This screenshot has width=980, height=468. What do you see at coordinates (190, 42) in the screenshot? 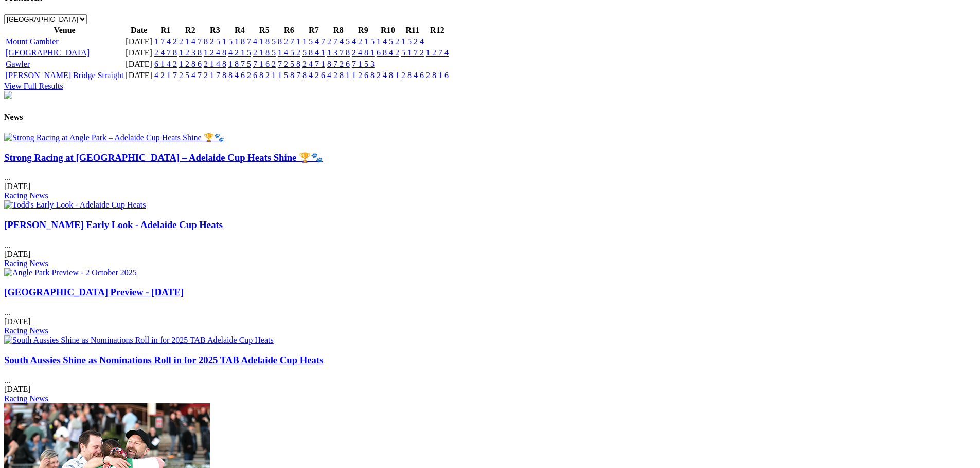
I see `a: 2 1 4 7` at bounding box center [190, 42].